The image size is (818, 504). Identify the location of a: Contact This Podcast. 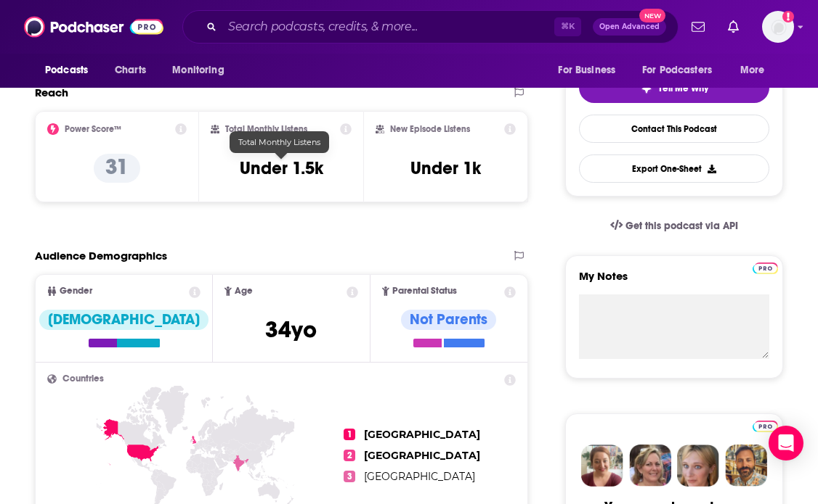
(674, 129).